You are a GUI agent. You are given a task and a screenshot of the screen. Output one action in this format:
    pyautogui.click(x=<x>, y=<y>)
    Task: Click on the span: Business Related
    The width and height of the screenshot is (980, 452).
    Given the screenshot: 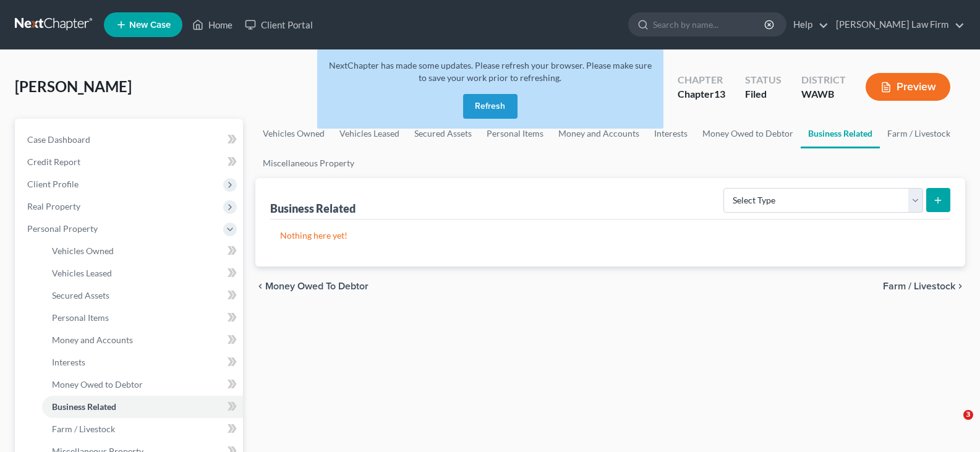 What is the action you would take?
    pyautogui.click(x=84, y=406)
    